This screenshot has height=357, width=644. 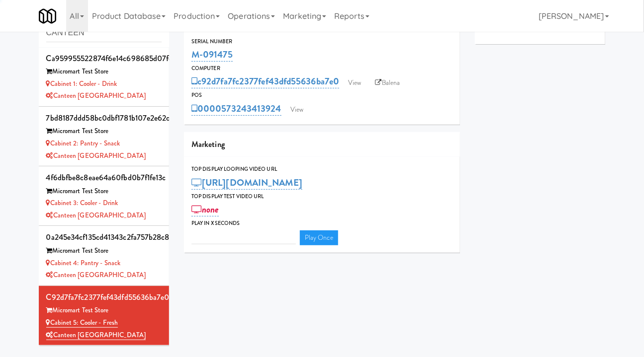 I want to click on li: c92d7fa7fc2377fef43dfd55636ba7e0Micromart Test Store Cabinet 5: Cooler - FreshCanteen [GEOGRAPHIC..., so click(x=104, y=315).